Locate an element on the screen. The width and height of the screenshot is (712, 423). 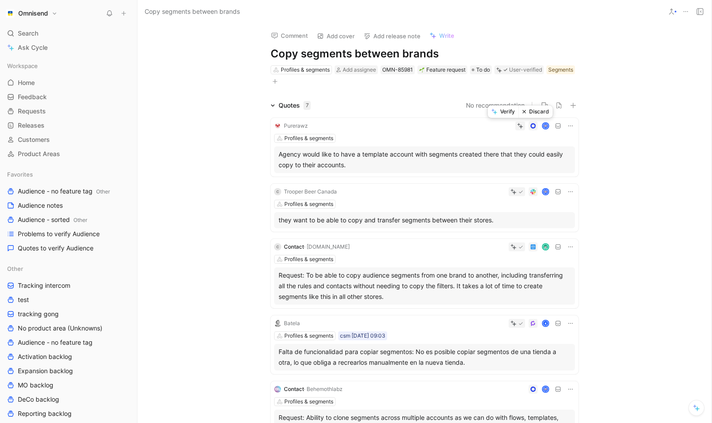
a: Problems to verify Audience is located at coordinates (69, 234).